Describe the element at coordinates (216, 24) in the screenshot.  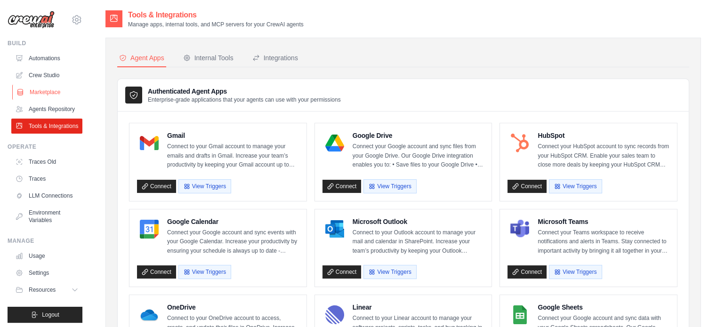
I see `p: Manage apps, internal tools, and MCP servers for your CrewAI agents` at that location.